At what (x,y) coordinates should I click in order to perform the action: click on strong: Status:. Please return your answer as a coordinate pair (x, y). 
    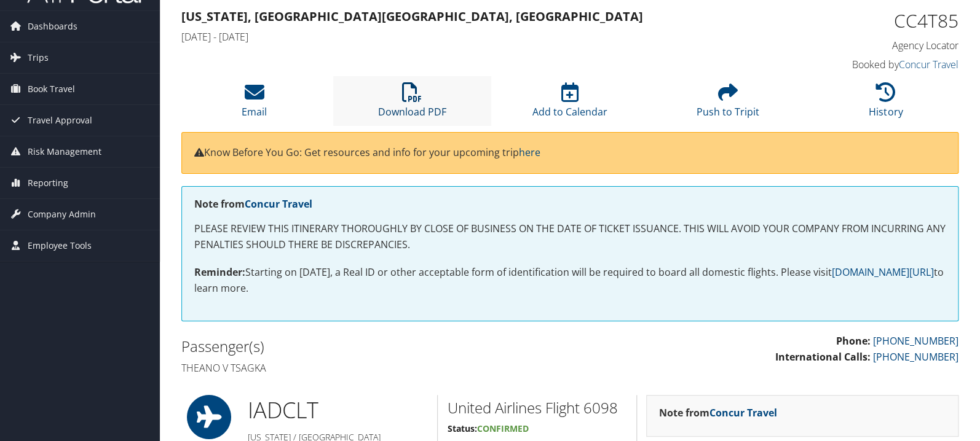
    Looking at the image, I should click on (462, 428).